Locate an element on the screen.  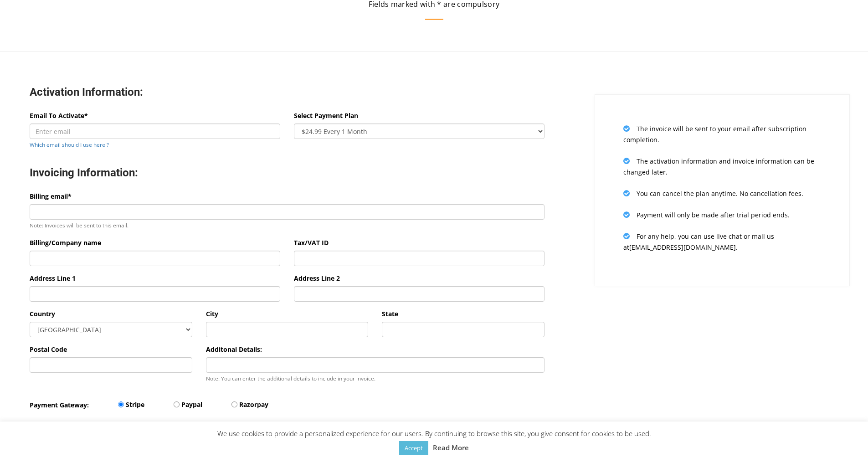
label: Billing/Company name is located at coordinates (65, 243).